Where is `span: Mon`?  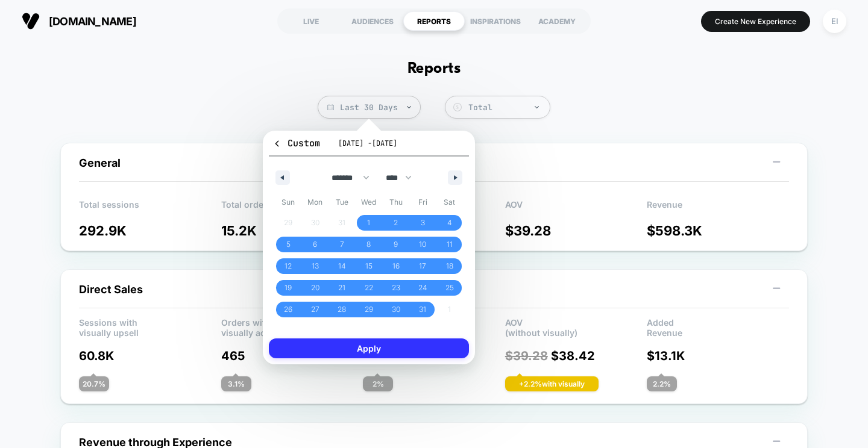 span: Mon is located at coordinates (315, 202).